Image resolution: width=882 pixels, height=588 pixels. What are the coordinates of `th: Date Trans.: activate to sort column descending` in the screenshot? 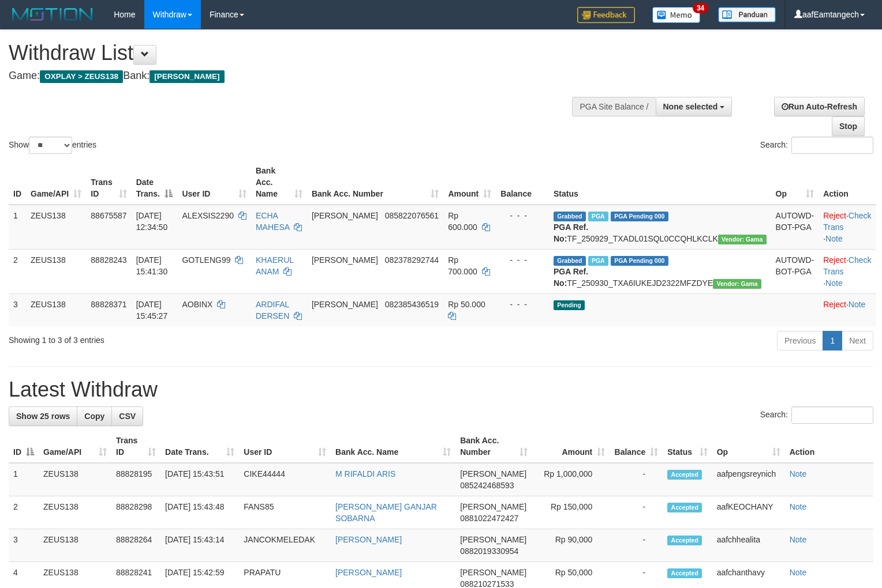 It's located at (155, 182).